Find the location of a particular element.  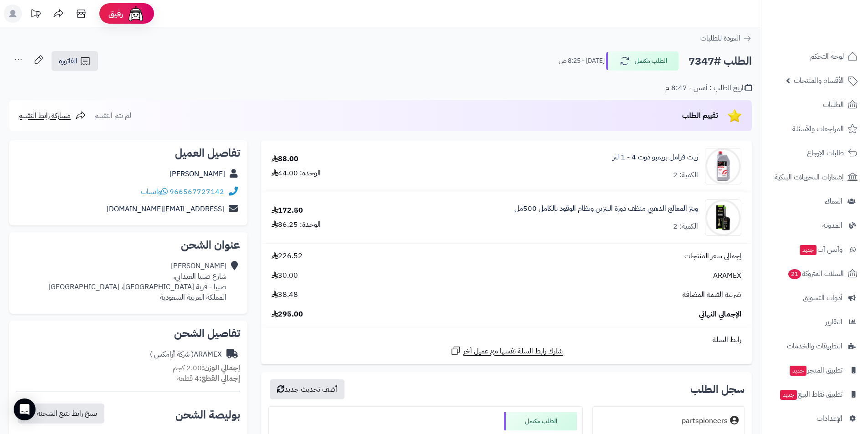

a: الطلبات is located at coordinates (815, 105).